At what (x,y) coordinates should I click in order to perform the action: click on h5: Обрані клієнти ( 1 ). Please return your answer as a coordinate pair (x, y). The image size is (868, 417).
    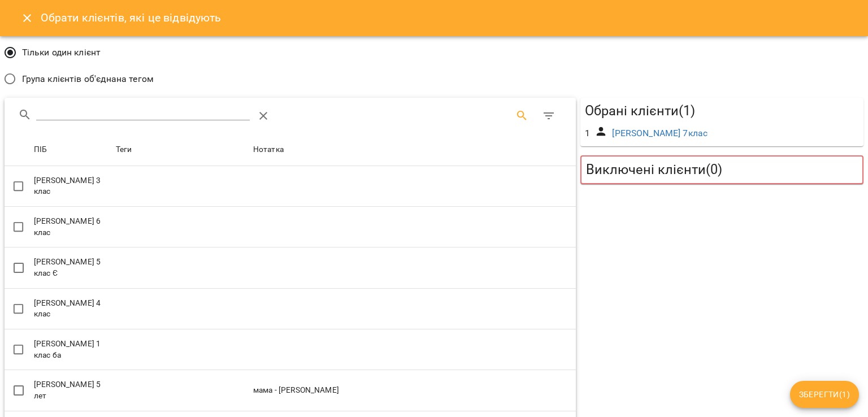
    Looking at the image, I should click on (722, 111).